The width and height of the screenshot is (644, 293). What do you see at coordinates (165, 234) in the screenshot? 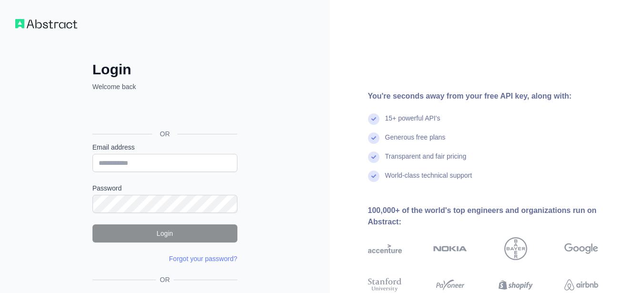
I see `button: Login` at bounding box center [165, 234].